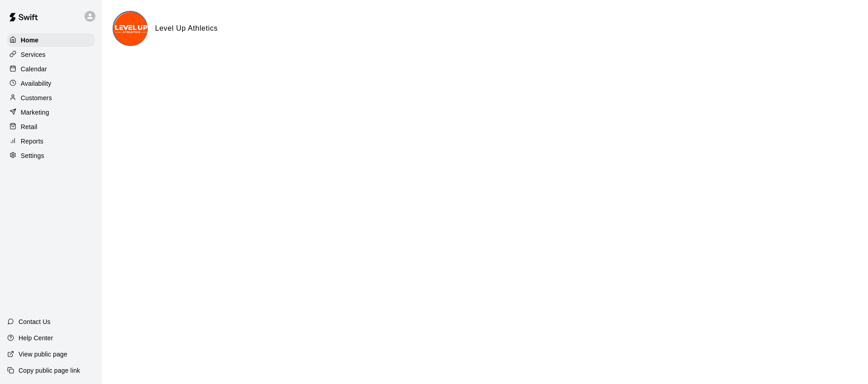 This screenshot has width=868, height=384. Describe the element at coordinates (50, 112) in the screenshot. I see `div: Marketing` at that location.